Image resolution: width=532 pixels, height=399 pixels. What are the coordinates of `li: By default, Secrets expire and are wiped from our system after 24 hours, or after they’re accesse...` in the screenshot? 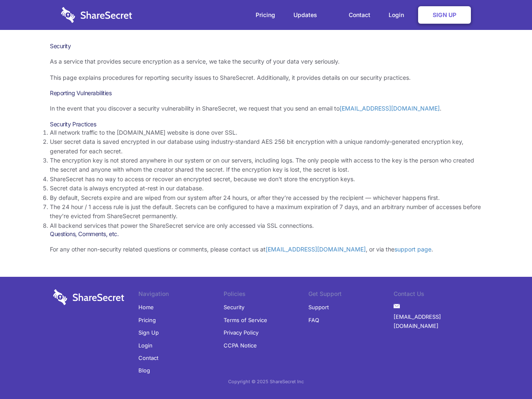 It's located at (266, 198).